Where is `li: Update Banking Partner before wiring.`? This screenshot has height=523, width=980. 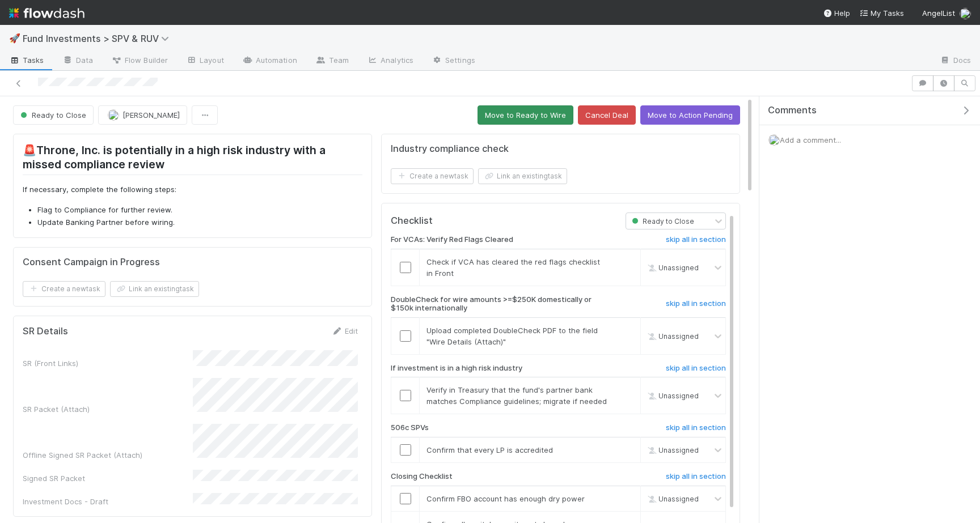 li: Update Banking Partner before wiring. is located at coordinates (199, 223).